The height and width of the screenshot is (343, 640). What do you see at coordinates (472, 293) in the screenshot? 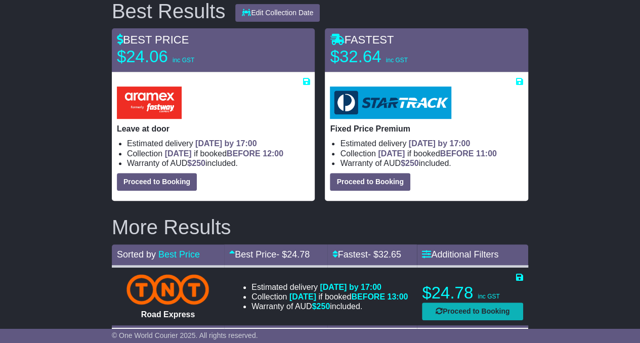
I see `p: $24.78` at bounding box center [472, 293].